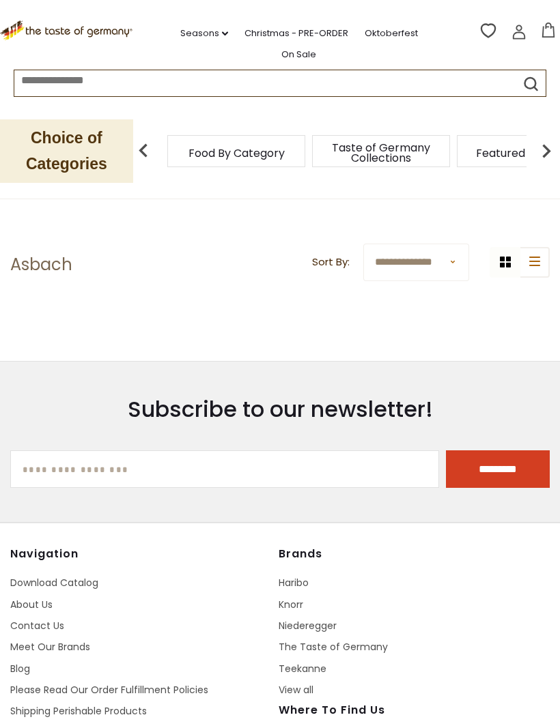  Describe the element at coordinates (299, 54) in the screenshot. I see `a: On Sale` at that location.